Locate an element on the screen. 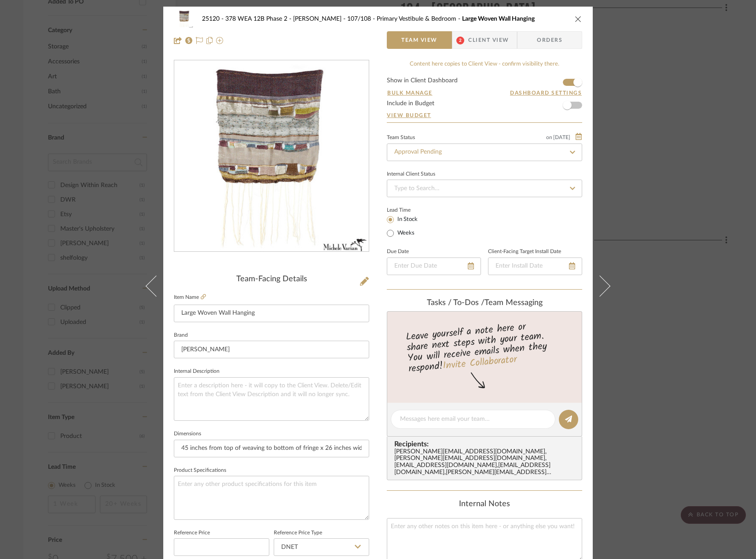 This screenshot has width=756, height=559. label: Client-Facing Target Install Date is located at coordinates (525, 252).